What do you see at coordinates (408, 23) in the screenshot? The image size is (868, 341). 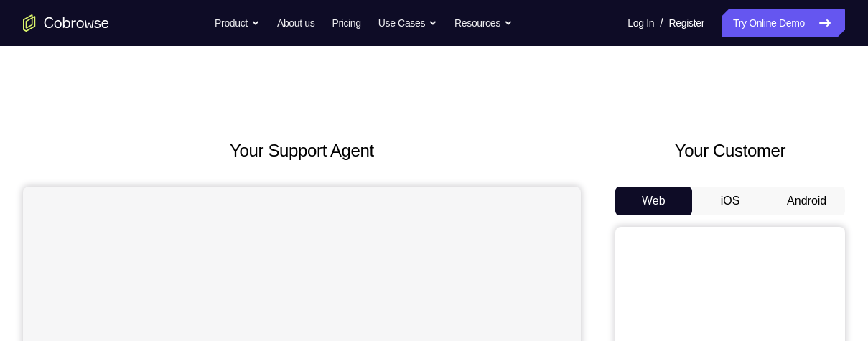 I see `button: Use Cases` at bounding box center [408, 23].